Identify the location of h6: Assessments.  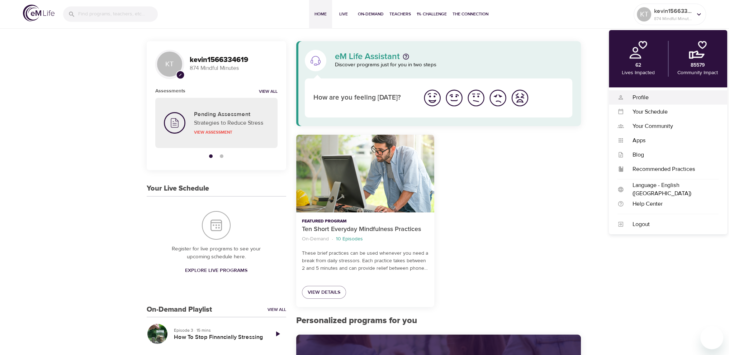
(170, 91).